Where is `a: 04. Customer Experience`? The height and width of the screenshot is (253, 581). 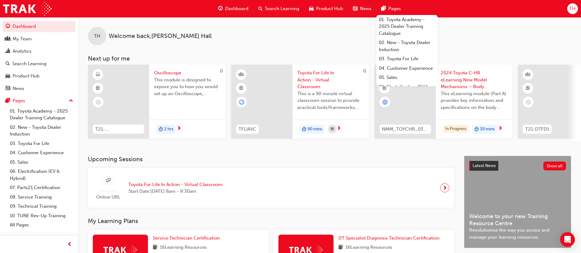
a: 04. Customer Experience is located at coordinates (41, 153).